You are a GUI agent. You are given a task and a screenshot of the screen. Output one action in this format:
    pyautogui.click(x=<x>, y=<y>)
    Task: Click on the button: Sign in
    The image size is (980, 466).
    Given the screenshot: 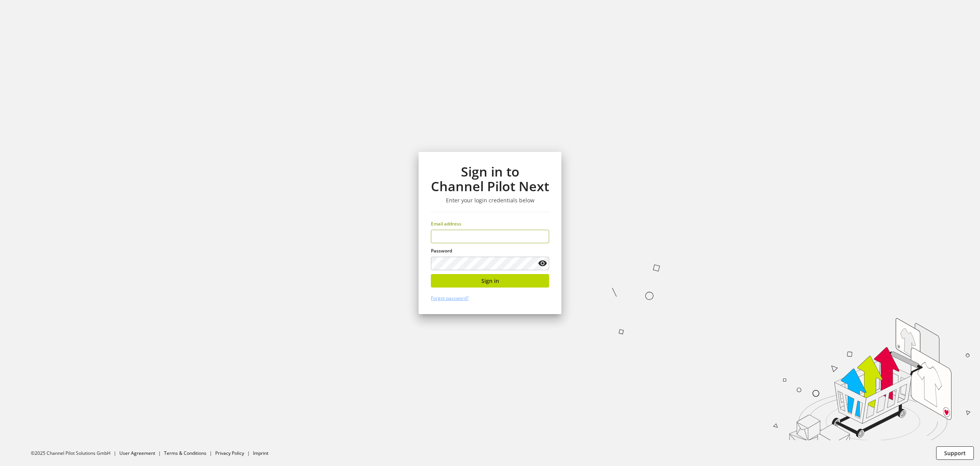 What is the action you would take?
    pyautogui.click(x=489, y=281)
    